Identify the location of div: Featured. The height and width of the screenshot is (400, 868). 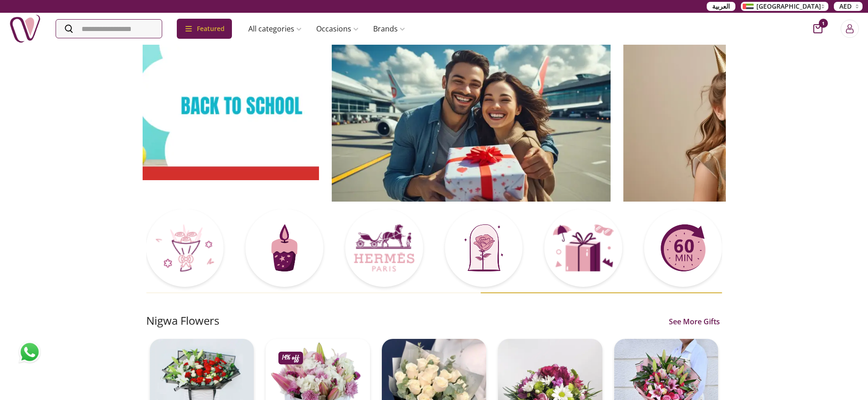
(204, 29).